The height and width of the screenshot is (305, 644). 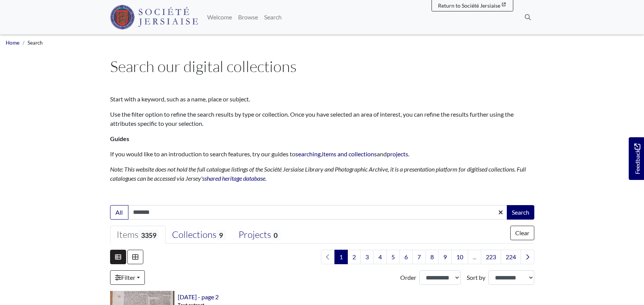 I want to click on a: Goto page 8, so click(x=432, y=257).